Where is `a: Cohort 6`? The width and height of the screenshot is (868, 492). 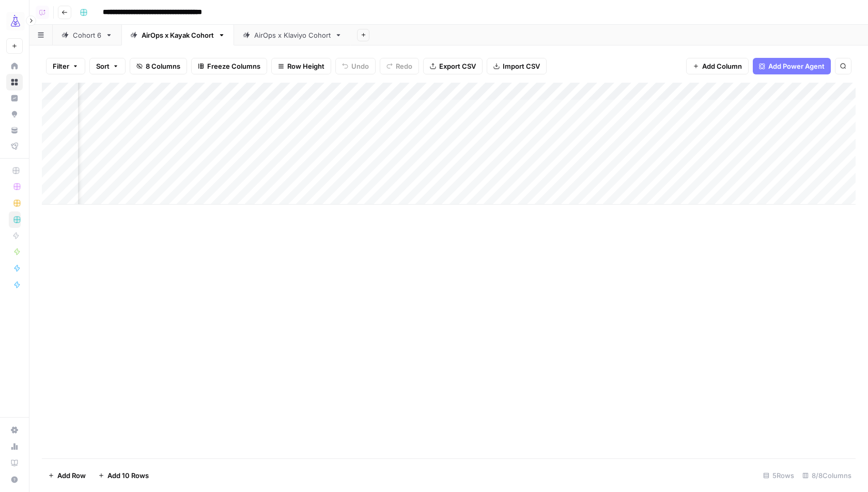 a: Cohort 6 is located at coordinates (87, 35).